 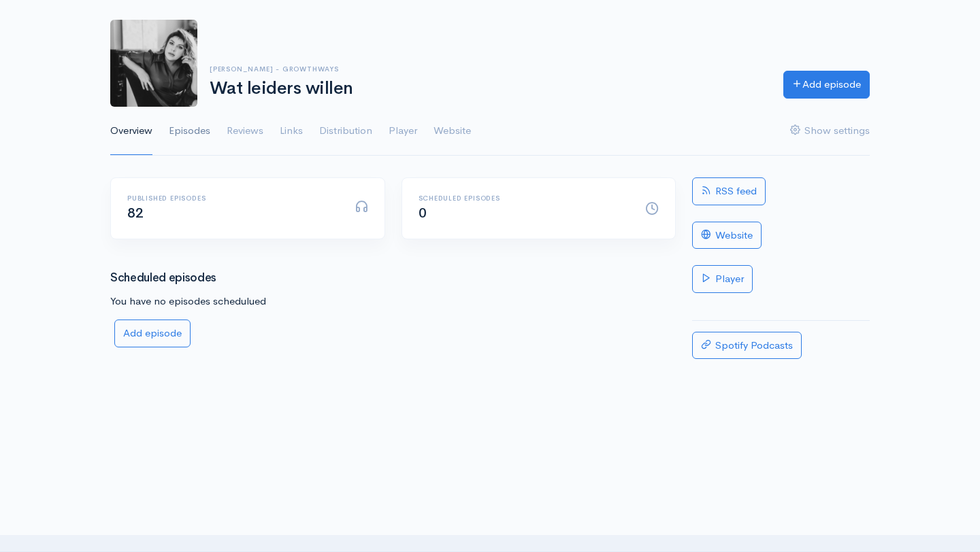 I want to click on a: Overview, so click(x=131, y=131).